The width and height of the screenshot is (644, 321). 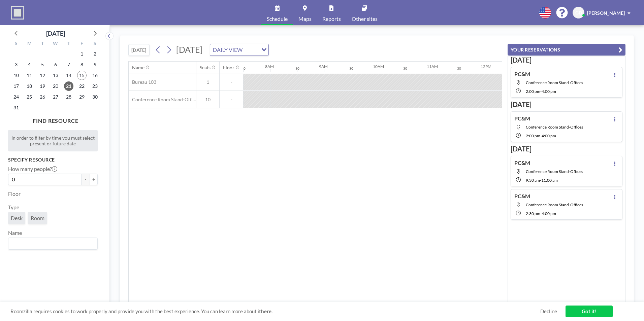 What do you see at coordinates (533, 214) in the screenshot?
I see `span: 2:30 PM` at bounding box center [533, 214].